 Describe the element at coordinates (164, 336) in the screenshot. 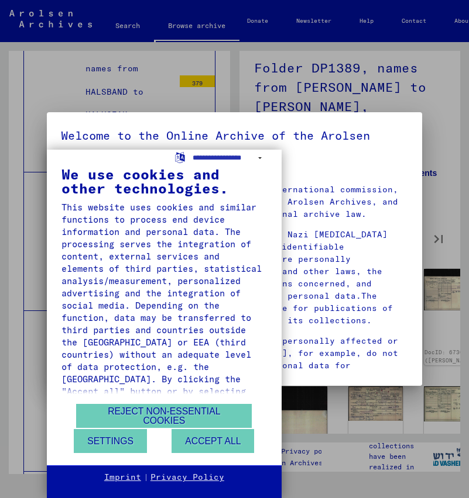

I see `div: This website uses cookies and similar functions to process end device information and personal da...` at that location.